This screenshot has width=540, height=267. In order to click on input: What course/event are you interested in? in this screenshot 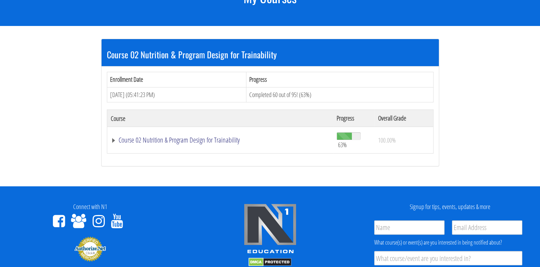, I will do `click(448, 258)`.